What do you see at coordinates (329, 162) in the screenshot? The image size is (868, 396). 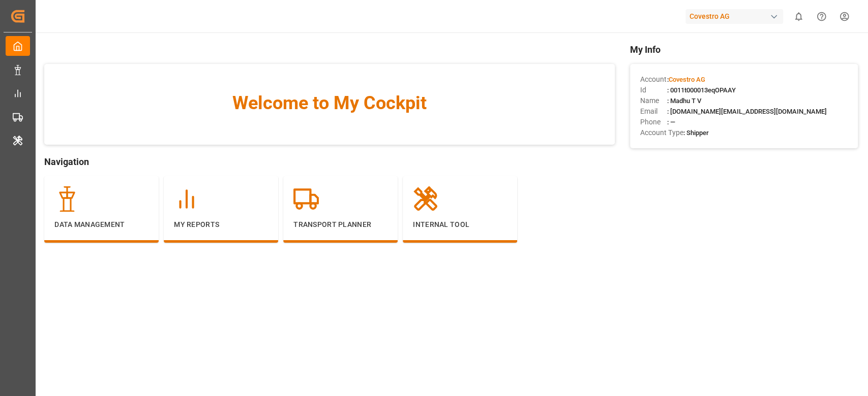 I see `span: Navigation` at bounding box center [329, 162].